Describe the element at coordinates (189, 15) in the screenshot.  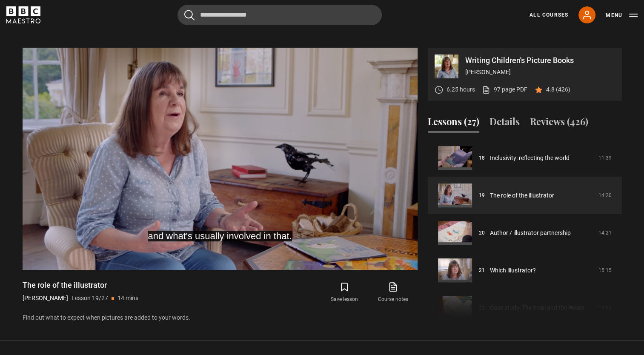
I see `button: Submit the search query` at that location.